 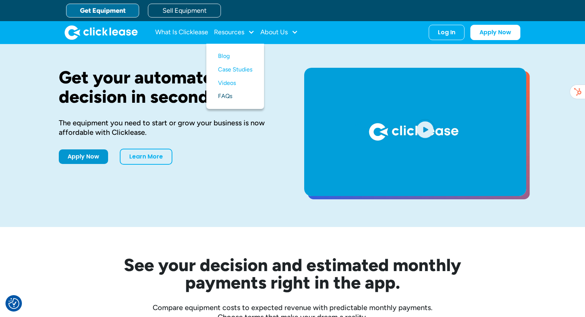 I want to click on nav: Resources, so click(x=235, y=76).